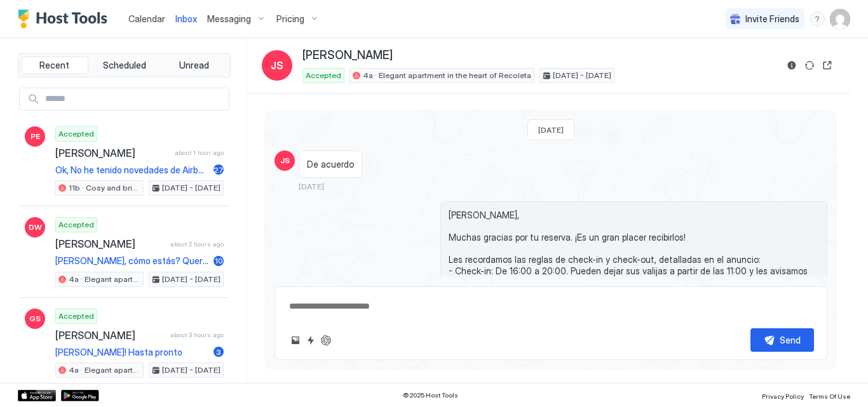 This screenshot has height=407, width=868. Describe the element at coordinates (35, 319) in the screenshot. I see `span: GS` at that location.